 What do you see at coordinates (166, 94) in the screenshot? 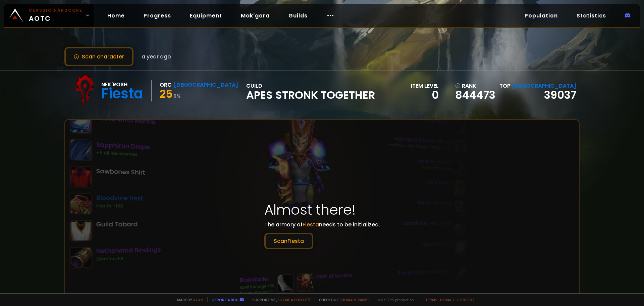
I see `span: 25` at bounding box center [166, 94].